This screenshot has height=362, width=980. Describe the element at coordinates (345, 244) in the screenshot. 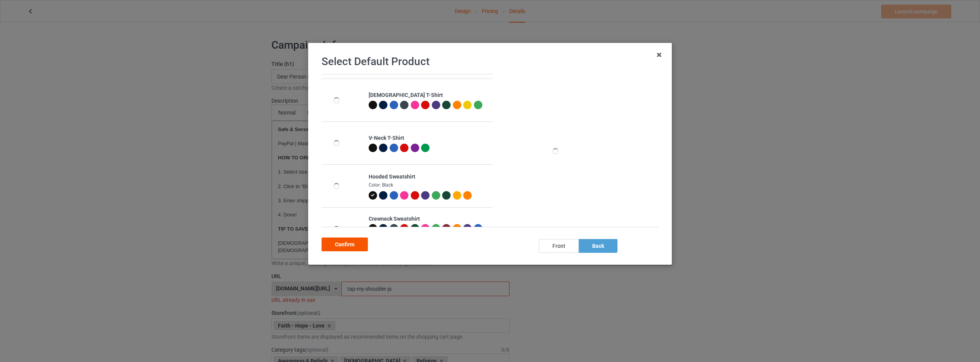

I see `div: Confirm` at that location.